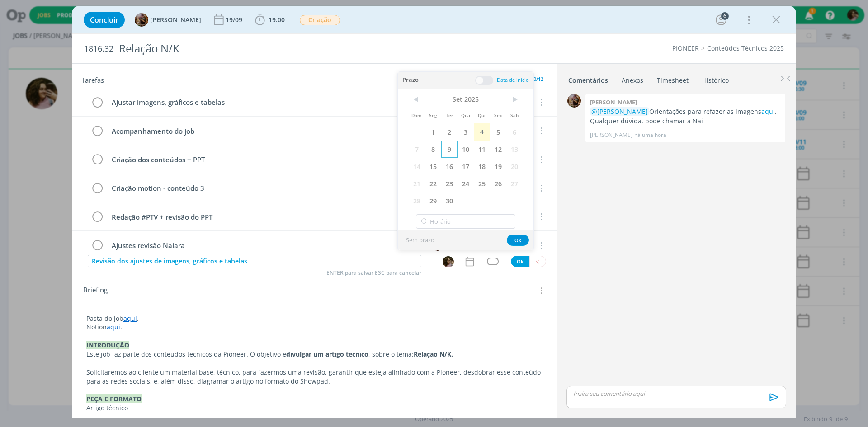 Image resolution: width=868 pixels, height=427 pixels. I want to click on span: Prazo, so click(411, 80).